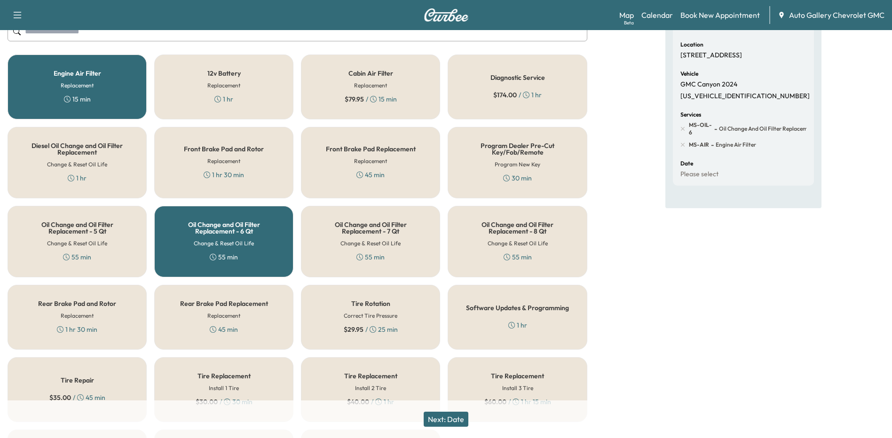 The width and height of the screenshot is (892, 438). What do you see at coordinates (224, 304) in the screenshot?
I see `h5: Rear Brake Pad Replacement` at bounding box center [224, 304].